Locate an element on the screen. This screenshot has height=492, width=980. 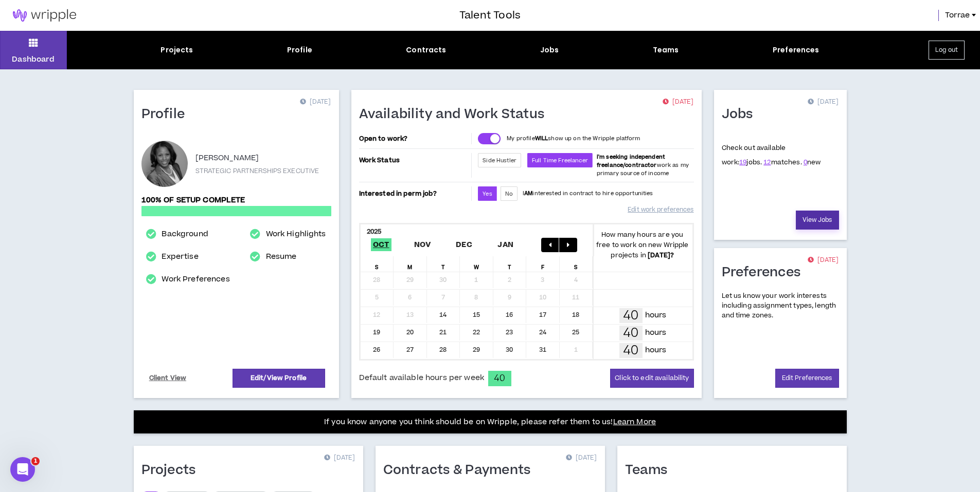
p: My profile show up on the Wripple platform is located at coordinates (573, 138).